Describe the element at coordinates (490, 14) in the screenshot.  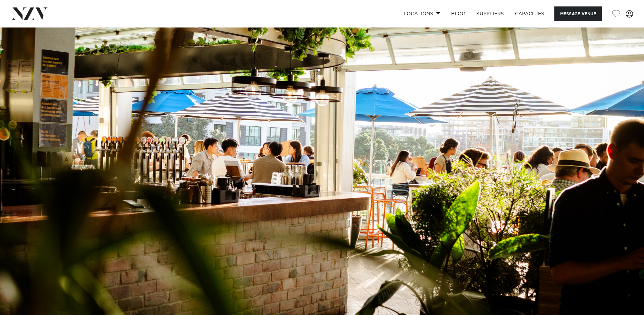
I see `a: SUPPLIERS` at that location.